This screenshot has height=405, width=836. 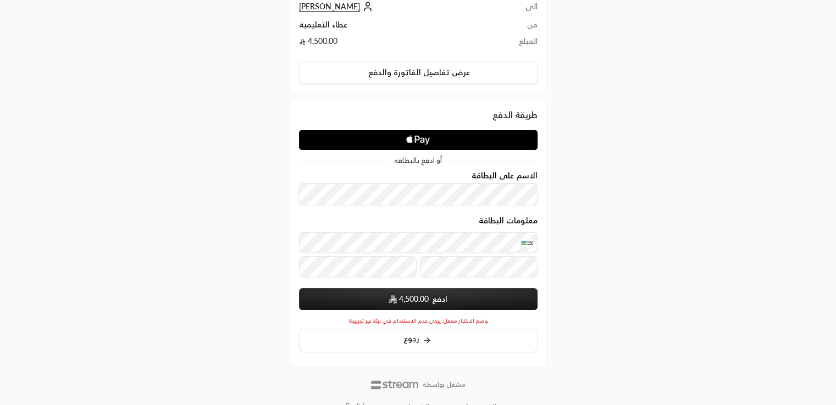 What do you see at coordinates (513, 44) in the screenshot?
I see `td: المبلغ` at bounding box center [513, 44].